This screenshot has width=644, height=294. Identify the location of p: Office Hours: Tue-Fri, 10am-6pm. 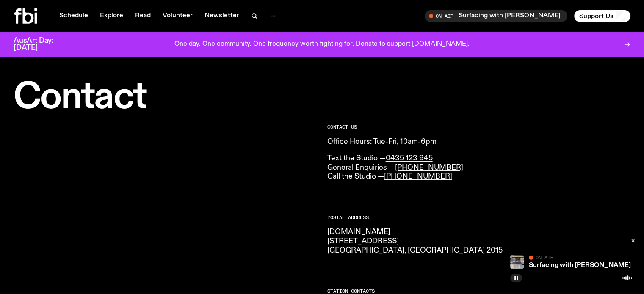
(479, 142).